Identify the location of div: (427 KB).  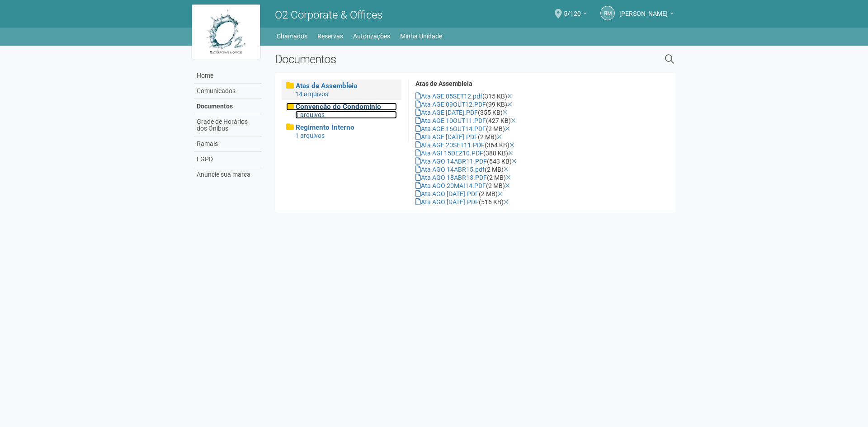
(542, 121).